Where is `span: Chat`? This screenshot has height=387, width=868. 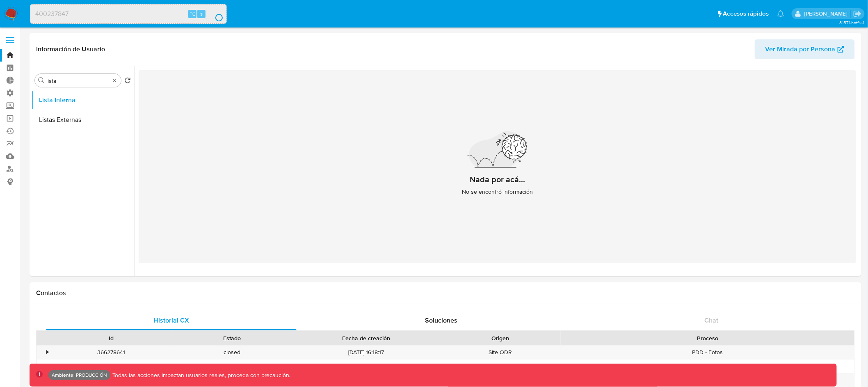
span: Chat is located at coordinates (712, 320).